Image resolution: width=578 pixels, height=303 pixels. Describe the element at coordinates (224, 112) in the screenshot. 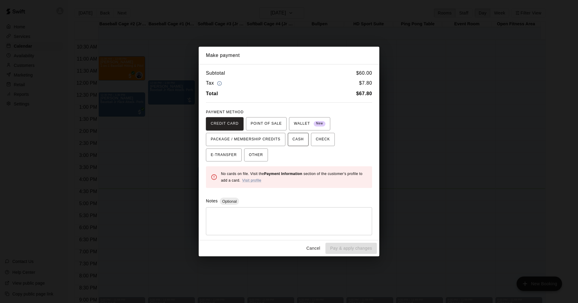

I see `span: PAYMENT METHOD` at that location.